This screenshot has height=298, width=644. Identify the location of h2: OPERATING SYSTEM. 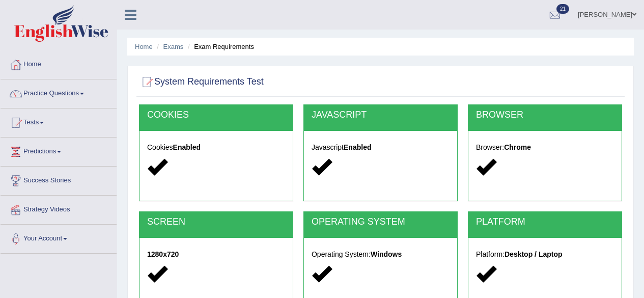
(380, 222).